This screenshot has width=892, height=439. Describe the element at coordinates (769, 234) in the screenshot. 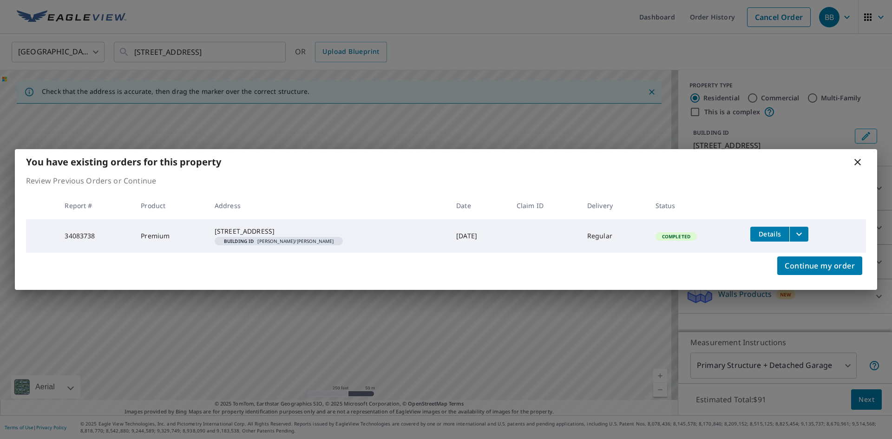

I see `span: Details` at that location.